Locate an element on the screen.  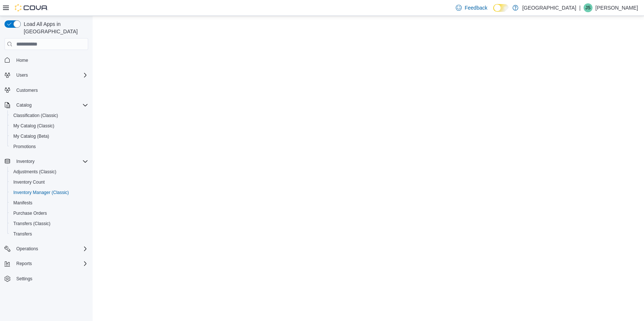
button: Inventory Manager (Classic) is located at coordinates (49, 193).